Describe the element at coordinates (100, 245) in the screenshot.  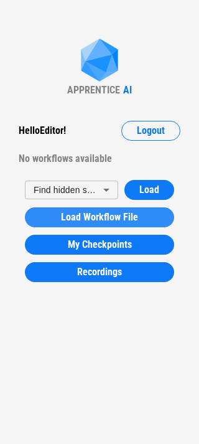
I see `button: My Checkpoints` at that location.